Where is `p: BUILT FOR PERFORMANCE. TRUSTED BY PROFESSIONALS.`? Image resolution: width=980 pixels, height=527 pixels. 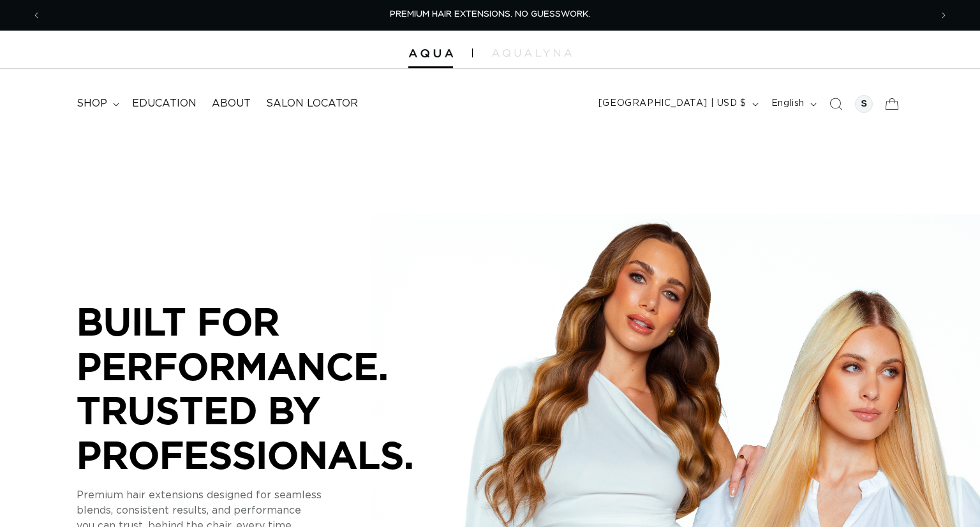
p: BUILT FOR PERFORMANCE. TRUSTED BY PROFESSIONALS. is located at coordinates (268, 388).